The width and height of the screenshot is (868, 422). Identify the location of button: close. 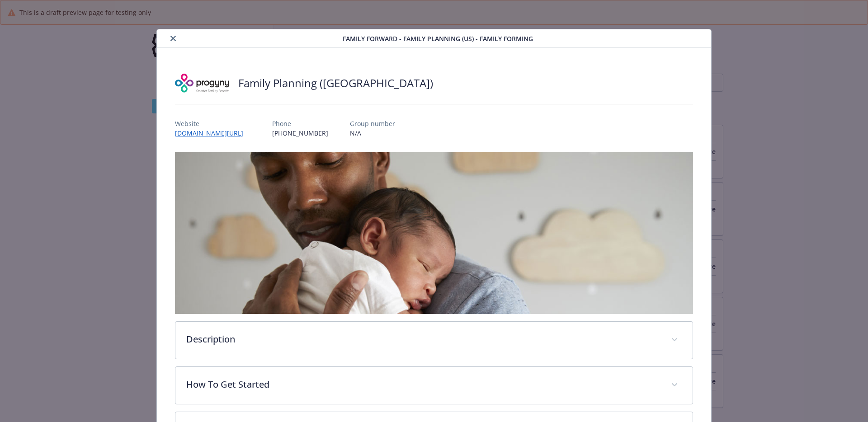
(173, 39).